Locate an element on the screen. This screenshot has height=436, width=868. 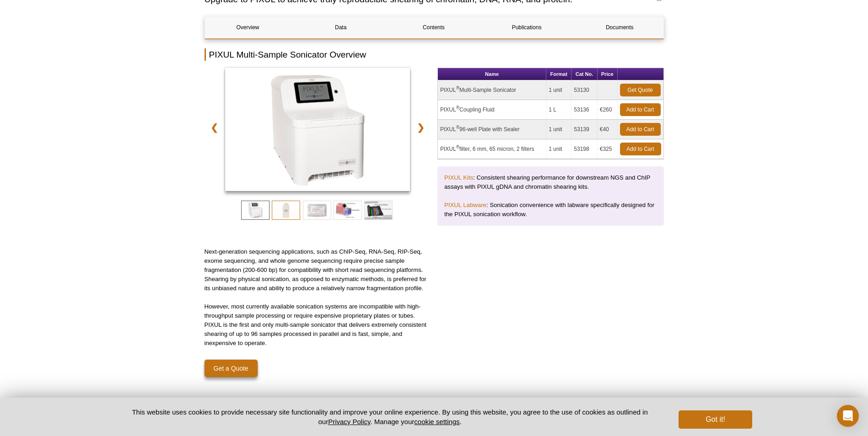
td: €325 is located at coordinates (608, 149).